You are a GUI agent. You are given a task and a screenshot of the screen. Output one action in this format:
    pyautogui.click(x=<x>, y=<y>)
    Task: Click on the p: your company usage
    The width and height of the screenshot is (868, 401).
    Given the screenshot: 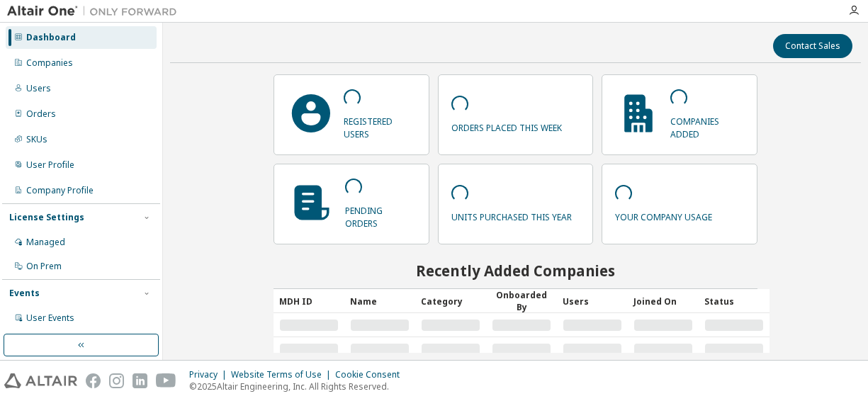 What is the action you would take?
    pyautogui.click(x=663, y=215)
    